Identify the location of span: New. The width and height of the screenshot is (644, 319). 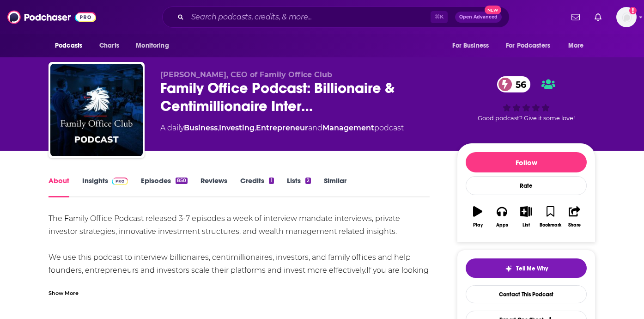
(493, 10).